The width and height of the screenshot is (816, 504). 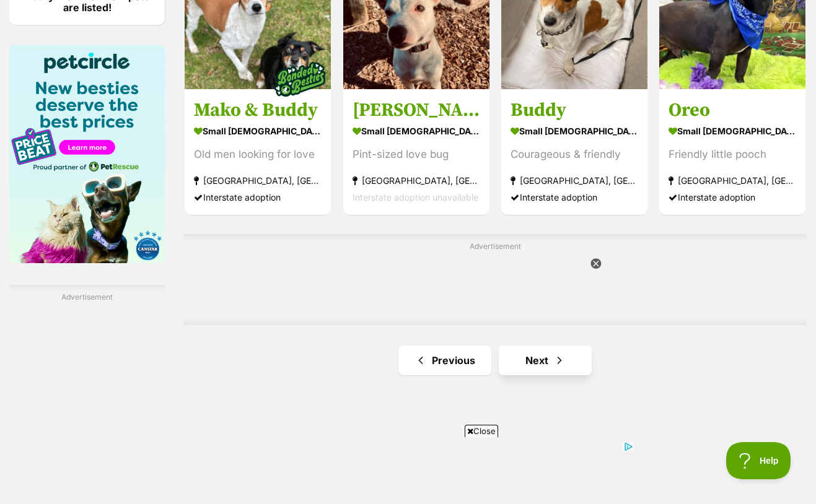 I want to click on div: Friendly little pooch, so click(x=732, y=154).